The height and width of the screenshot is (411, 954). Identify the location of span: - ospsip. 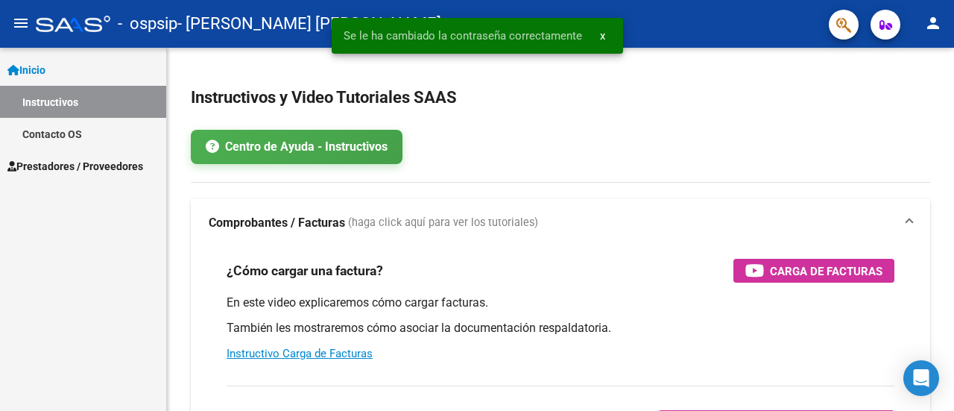
(148, 24).